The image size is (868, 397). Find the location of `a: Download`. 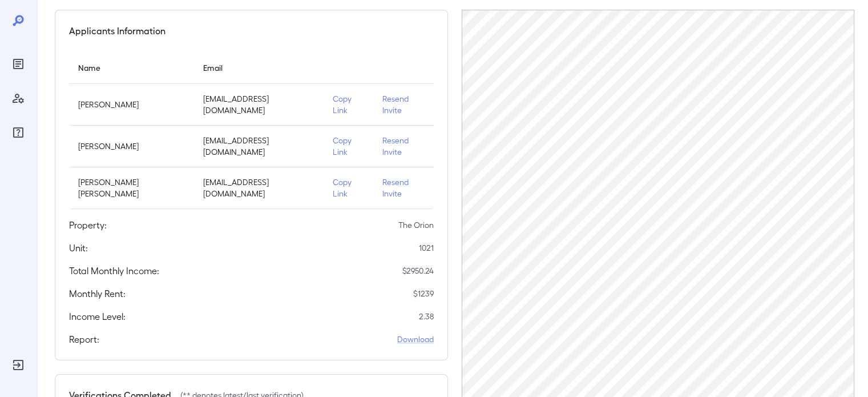

a: Download is located at coordinates (415, 339).